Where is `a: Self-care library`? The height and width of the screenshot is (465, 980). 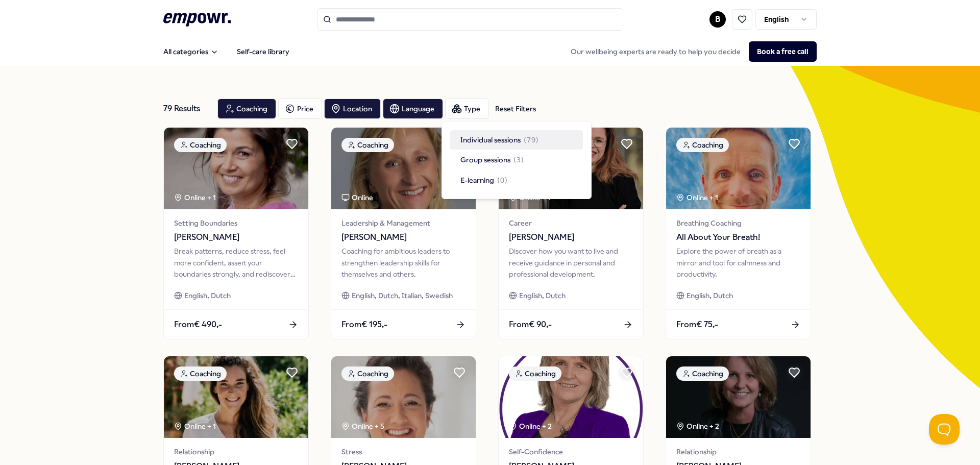 a: Self-care library is located at coordinates (263, 52).